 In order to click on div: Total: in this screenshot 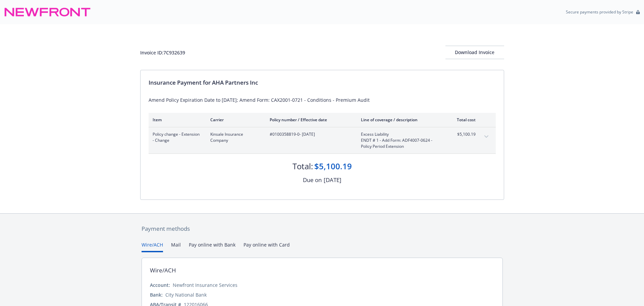, I will do `click(302, 166)`.